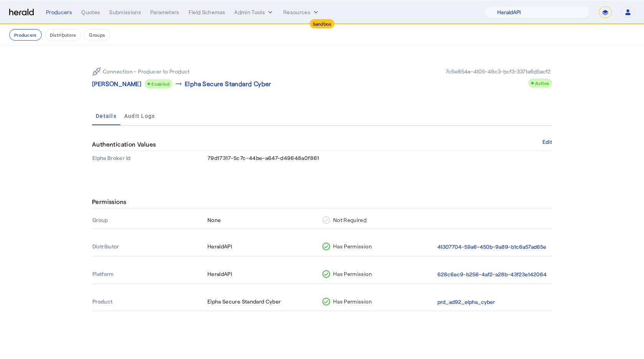 The image size is (644, 359). Describe the element at coordinates (125, 144) in the screenshot. I see `h4: Authentication Values` at that location.